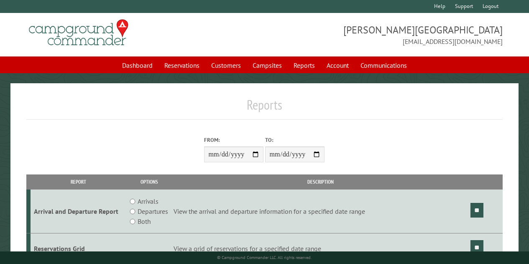 The image size is (529, 264). I want to click on label: From:, so click(234, 140).